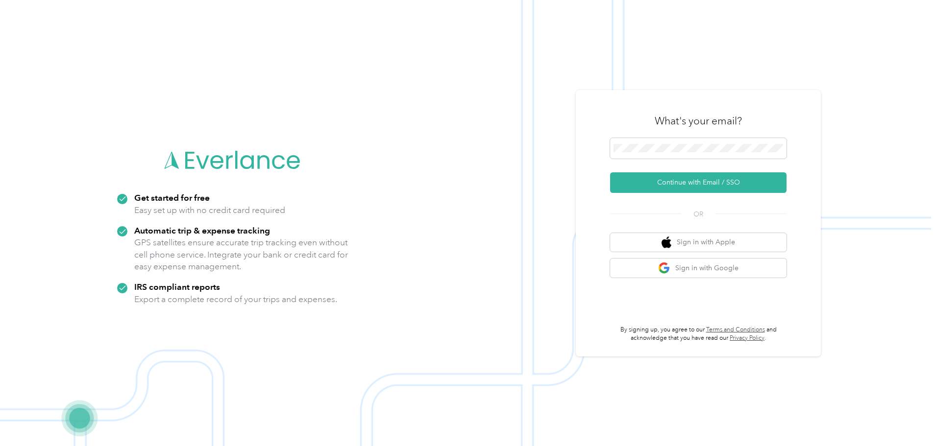 The image size is (936, 446). I want to click on strong: Get started for free, so click(172, 197).